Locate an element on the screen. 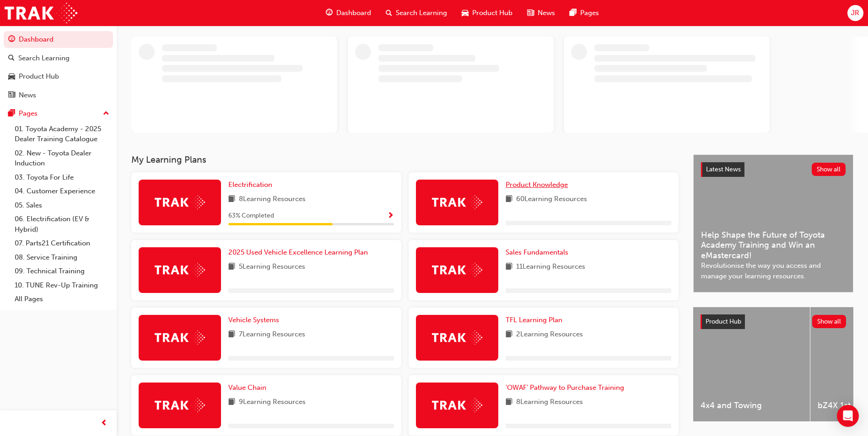  a: Vehicle Systems is located at coordinates (255, 320).